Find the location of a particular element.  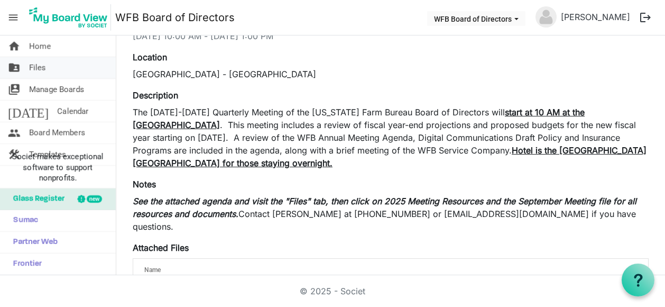

span: Glass Register is located at coordinates (36, 199).